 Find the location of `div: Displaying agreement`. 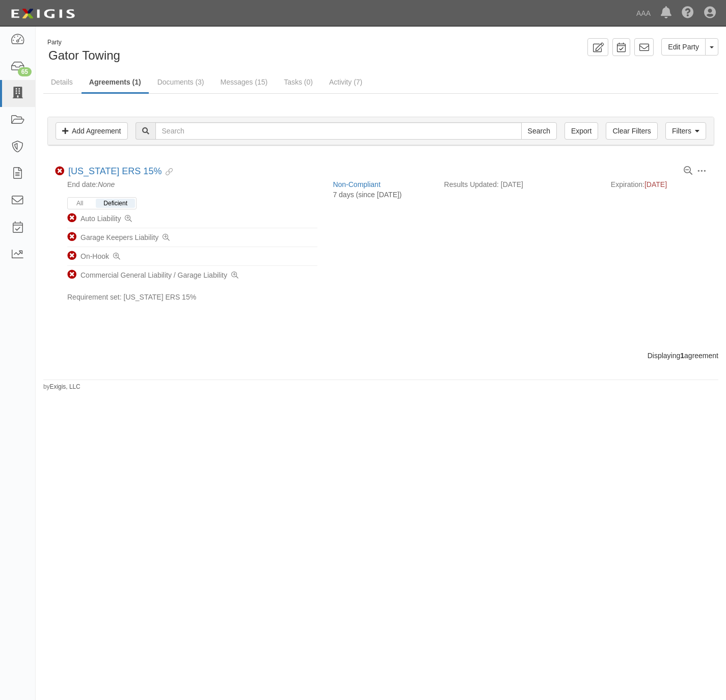

div: Displaying agreement is located at coordinates (381, 356).